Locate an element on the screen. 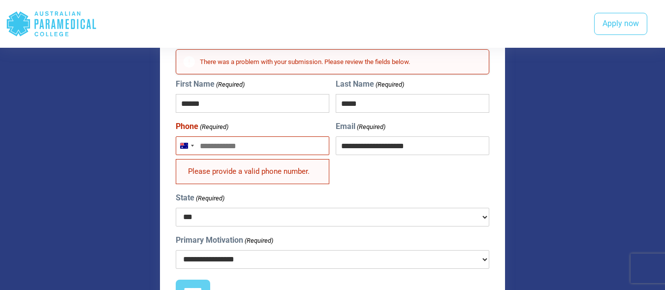 Image resolution: width=665 pixels, height=290 pixels. label: First Name is located at coordinates (210, 84).